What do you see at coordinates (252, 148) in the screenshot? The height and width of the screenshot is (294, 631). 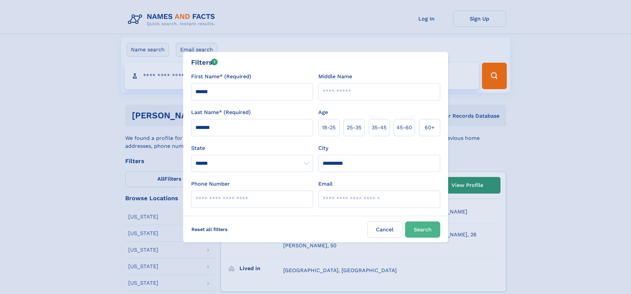 I see `label: State` at bounding box center [252, 148].